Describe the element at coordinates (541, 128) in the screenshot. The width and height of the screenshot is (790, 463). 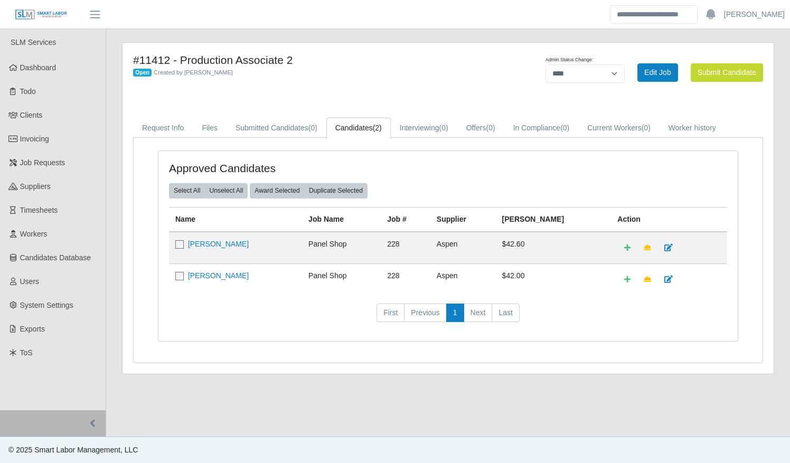
I see `a: In Compliance` at that location.